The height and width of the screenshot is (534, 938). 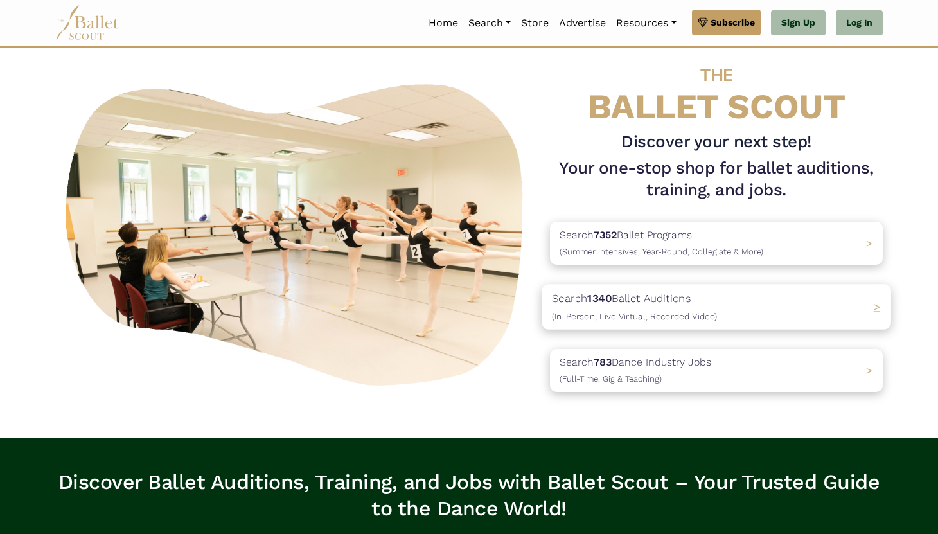 What do you see at coordinates (859, 23) in the screenshot?
I see `a: Log In` at bounding box center [859, 23].